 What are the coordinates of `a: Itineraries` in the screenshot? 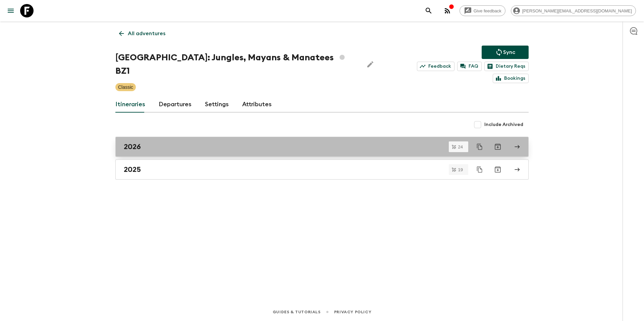 It's located at (130, 104).